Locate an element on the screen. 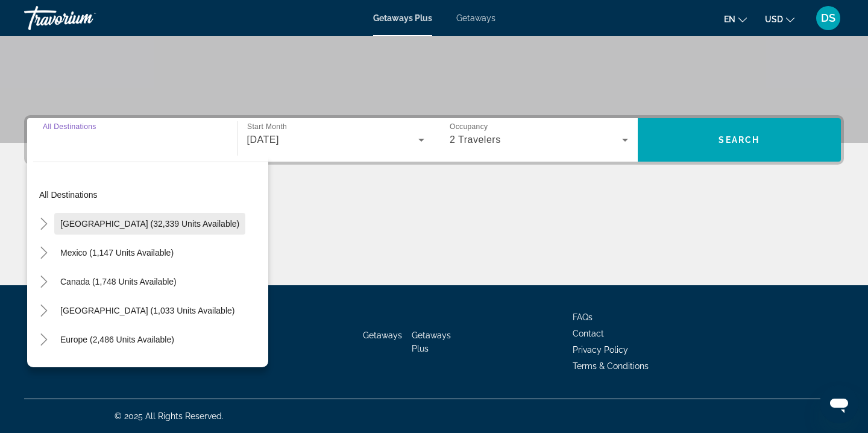  span: All destinations is located at coordinates (68, 195).